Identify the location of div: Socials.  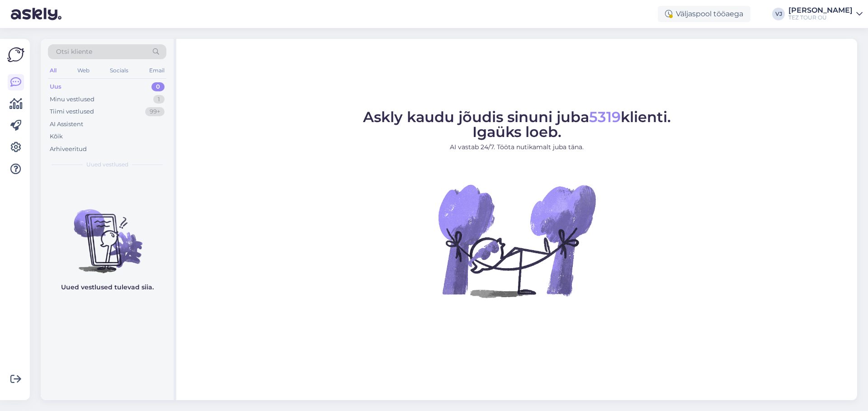
(119, 71).